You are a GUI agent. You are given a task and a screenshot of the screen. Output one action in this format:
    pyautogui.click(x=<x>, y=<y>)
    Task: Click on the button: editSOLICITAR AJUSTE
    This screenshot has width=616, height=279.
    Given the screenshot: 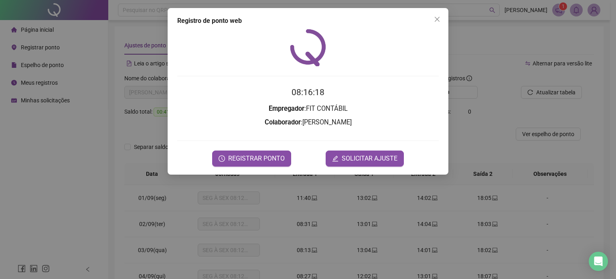 What is the action you would take?
    pyautogui.click(x=365, y=159)
    